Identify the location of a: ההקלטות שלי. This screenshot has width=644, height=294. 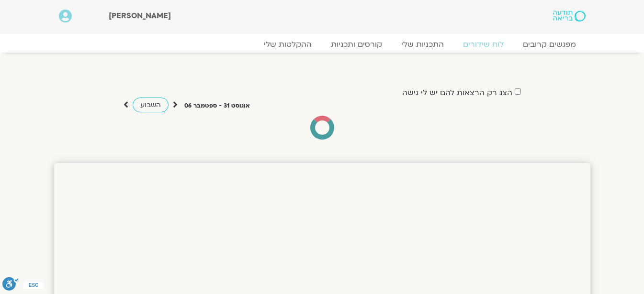
(288, 45).